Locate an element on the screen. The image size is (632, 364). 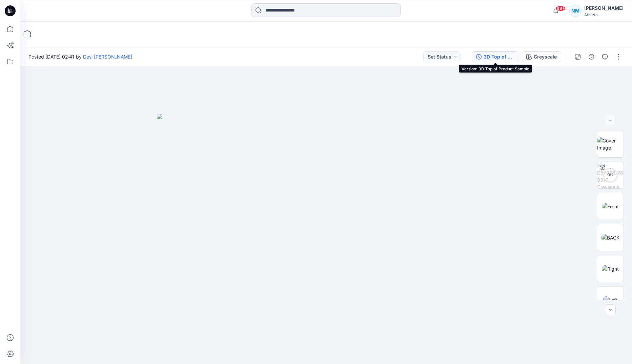
div: Greyscale is located at coordinates (545, 57).